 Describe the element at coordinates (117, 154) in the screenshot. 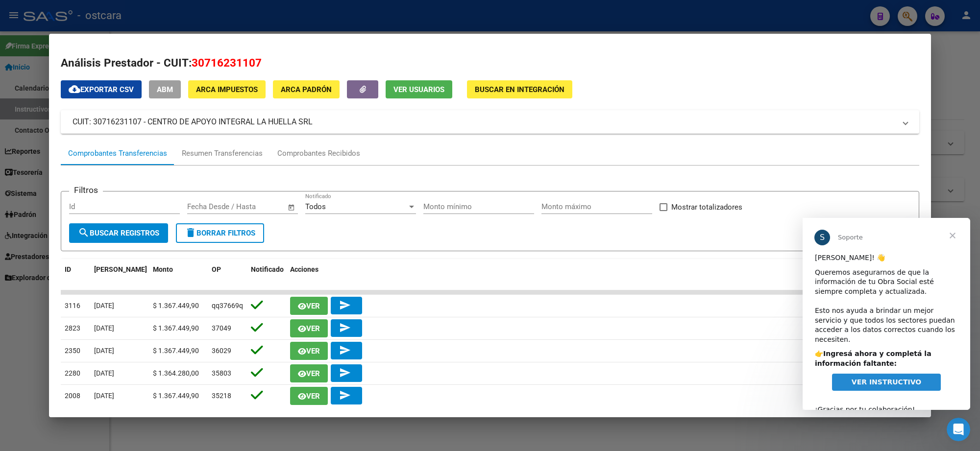

I see `div: Comprobantes Transferencias` at that location.